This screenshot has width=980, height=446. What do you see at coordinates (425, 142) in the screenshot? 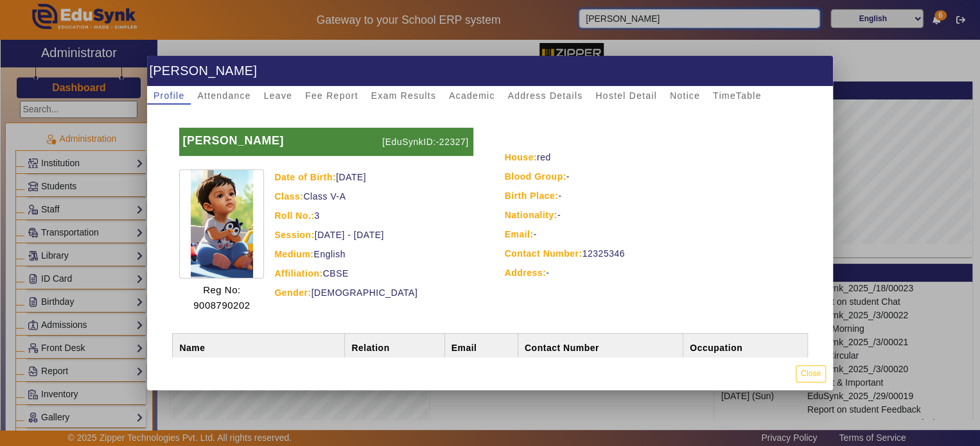
I see `p: [EduSynkID:-22327]` at bounding box center [425, 142].